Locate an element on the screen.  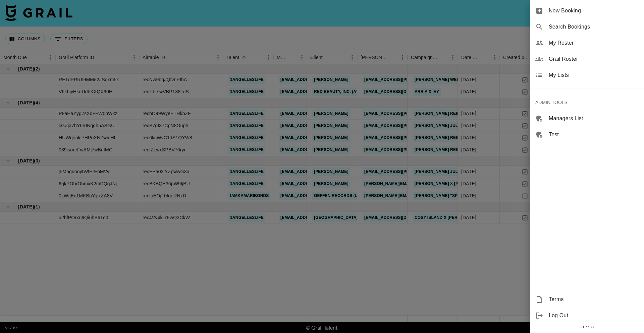
span: Test is located at coordinates (594, 134).